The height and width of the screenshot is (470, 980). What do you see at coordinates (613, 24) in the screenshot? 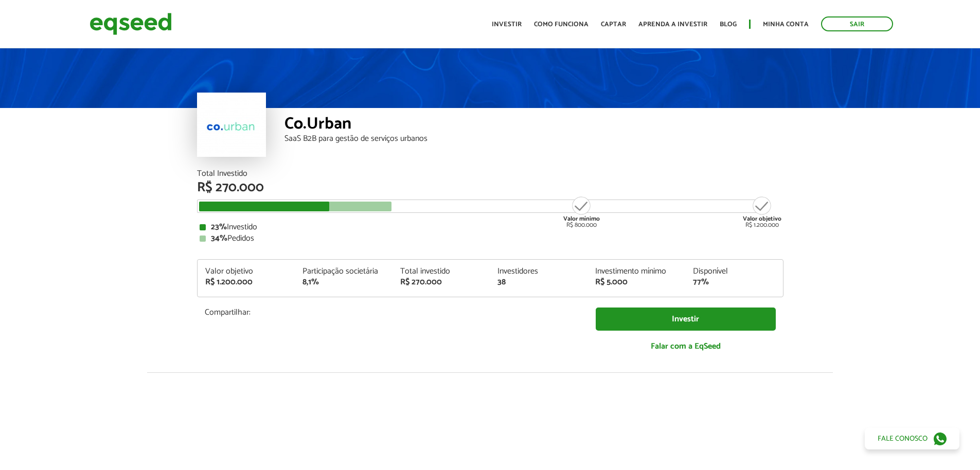
I see `a: Captar` at bounding box center [613, 24].